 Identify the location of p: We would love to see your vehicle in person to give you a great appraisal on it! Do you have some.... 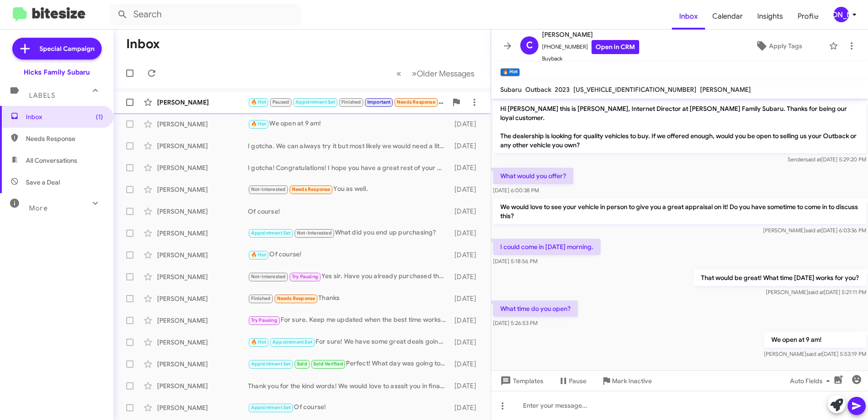
(680, 211).